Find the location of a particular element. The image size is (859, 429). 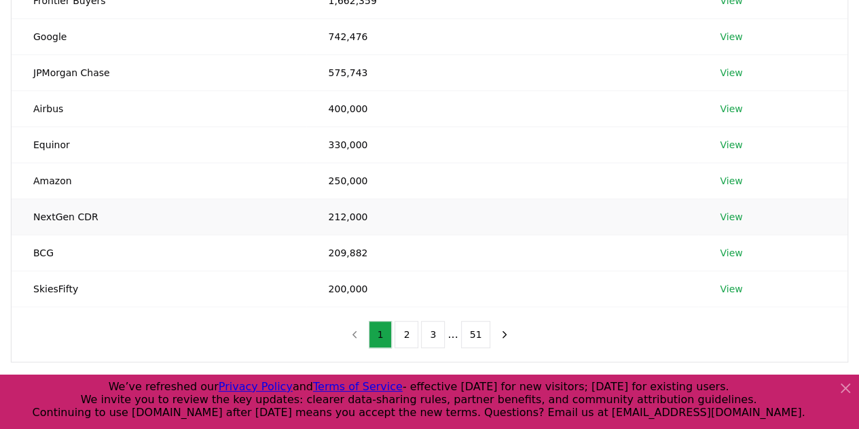

td: JPMorgan Chase is located at coordinates (159, 72).